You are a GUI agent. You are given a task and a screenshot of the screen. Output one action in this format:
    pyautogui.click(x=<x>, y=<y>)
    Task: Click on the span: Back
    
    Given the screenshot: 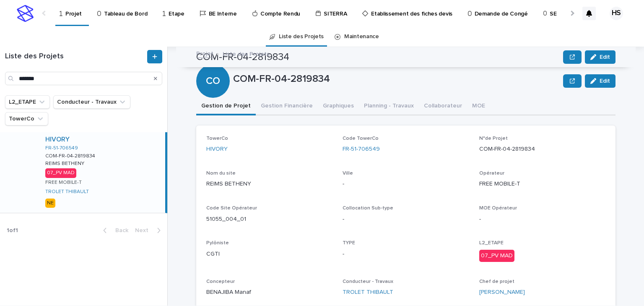 What is the action you would take?
    pyautogui.click(x=119, y=230)
    